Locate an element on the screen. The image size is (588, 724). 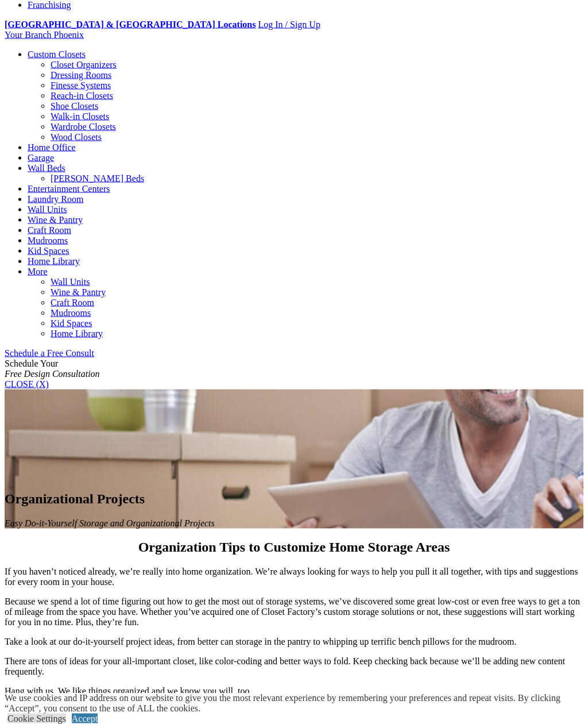
a: Shoe Closets is located at coordinates (74, 106).